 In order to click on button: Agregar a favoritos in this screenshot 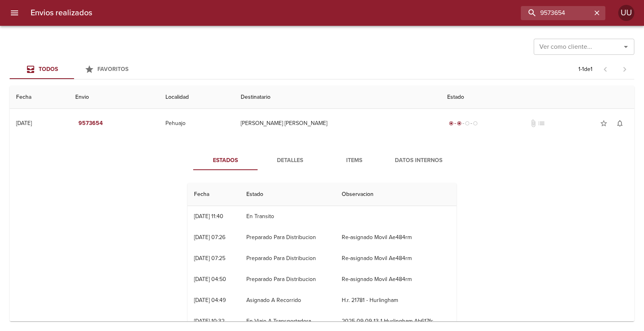, I will do `click(603, 123)`.